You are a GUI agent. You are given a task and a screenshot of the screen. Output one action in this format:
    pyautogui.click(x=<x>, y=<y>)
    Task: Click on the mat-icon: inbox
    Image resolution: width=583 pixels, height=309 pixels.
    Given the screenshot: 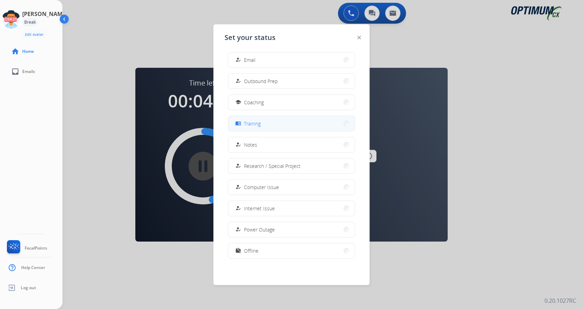 What is the action you would take?
    pyautogui.click(x=15, y=71)
    